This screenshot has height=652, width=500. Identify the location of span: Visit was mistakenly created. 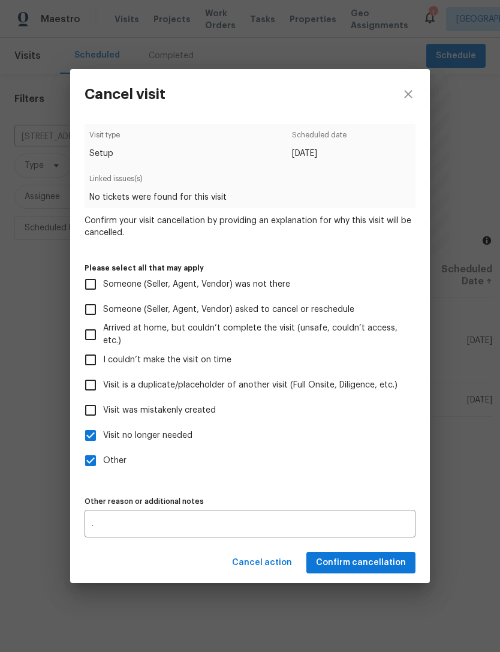
(160, 410).